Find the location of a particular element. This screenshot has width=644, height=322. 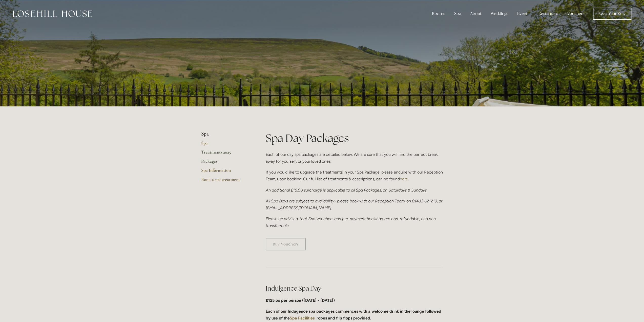

a: Spa Information is located at coordinates (225, 172).